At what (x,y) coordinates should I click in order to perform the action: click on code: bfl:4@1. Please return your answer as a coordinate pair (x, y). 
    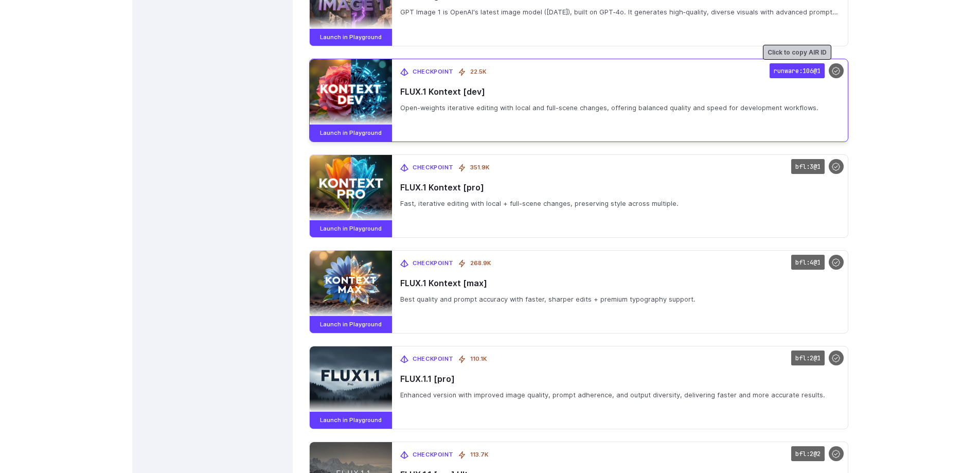
    Looking at the image, I should click on (808, 262).